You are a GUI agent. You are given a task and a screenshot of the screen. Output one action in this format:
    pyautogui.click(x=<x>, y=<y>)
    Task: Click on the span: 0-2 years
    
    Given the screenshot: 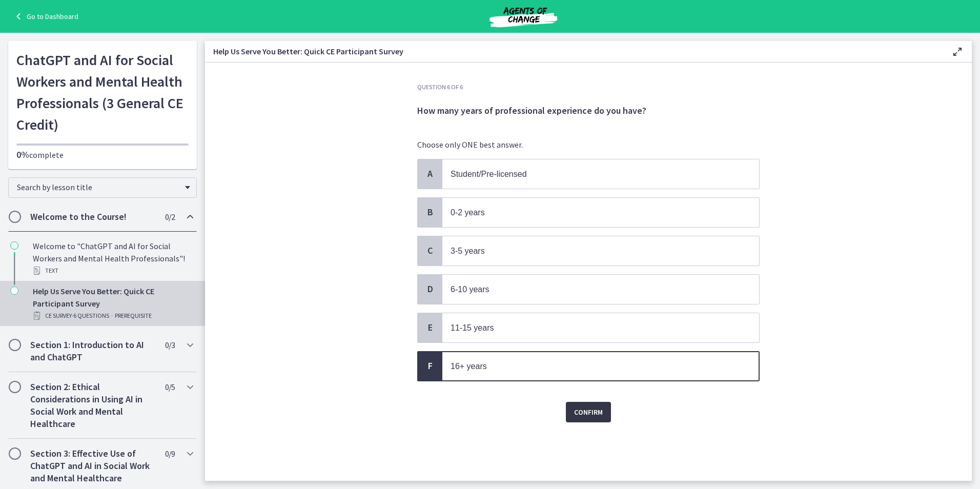 What is the action you would take?
    pyautogui.click(x=468, y=212)
    